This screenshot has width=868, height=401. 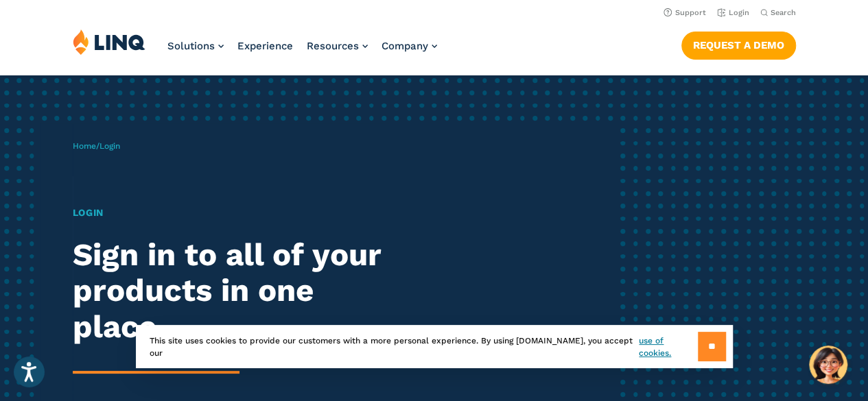 What do you see at coordinates (778, 12) in the screenshot?
I see `button: Open Search Bar` at bounding box center [778, 12].